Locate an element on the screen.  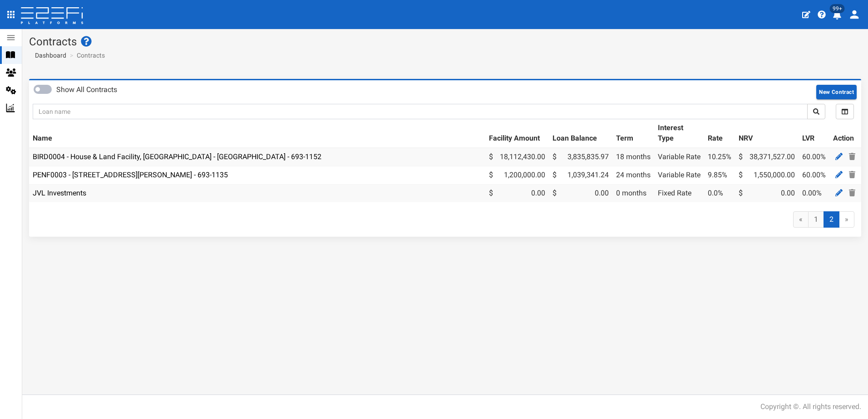
th: Name is located at coordinates (257, 134).